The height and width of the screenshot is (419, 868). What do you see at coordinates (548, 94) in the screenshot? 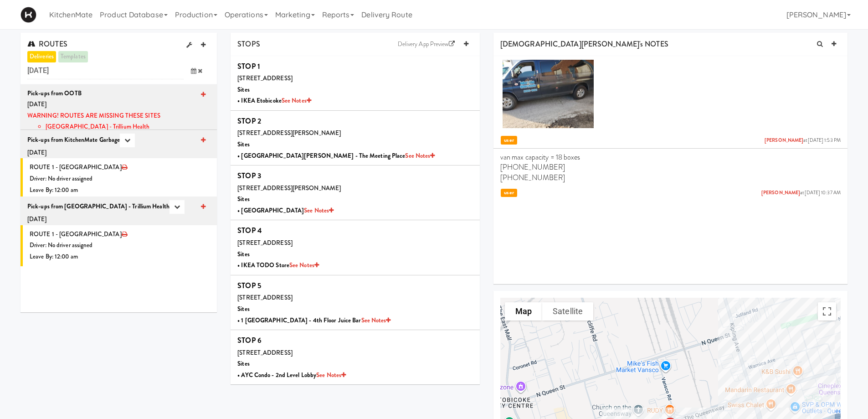
I see `img: qwf3lfmbytrhmqksothg.jpg` at bounding box center [548, 94].